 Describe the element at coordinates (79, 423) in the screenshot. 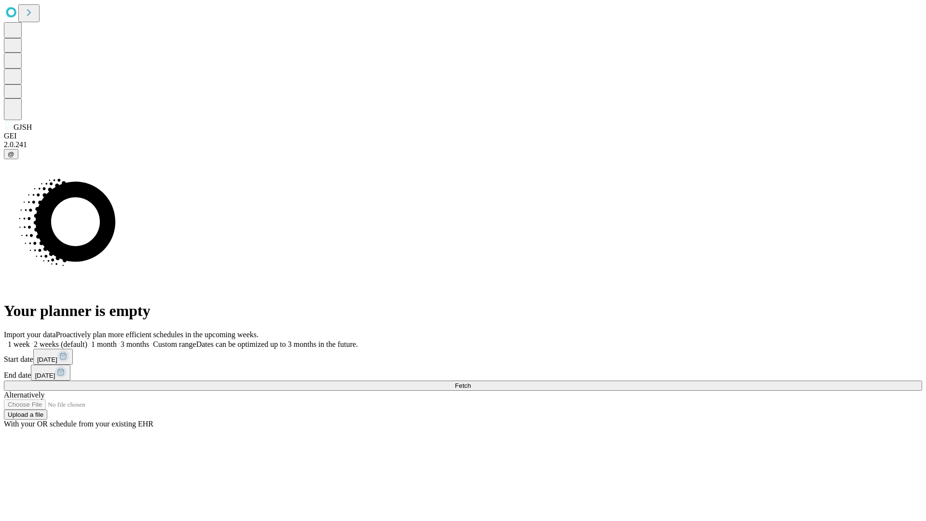

I see `span: With your OR schedule from your existing EHR` at that location.